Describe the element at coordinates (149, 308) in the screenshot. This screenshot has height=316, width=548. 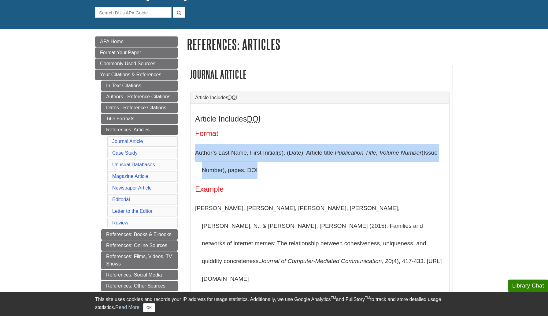
I see `button: Close` at that location.